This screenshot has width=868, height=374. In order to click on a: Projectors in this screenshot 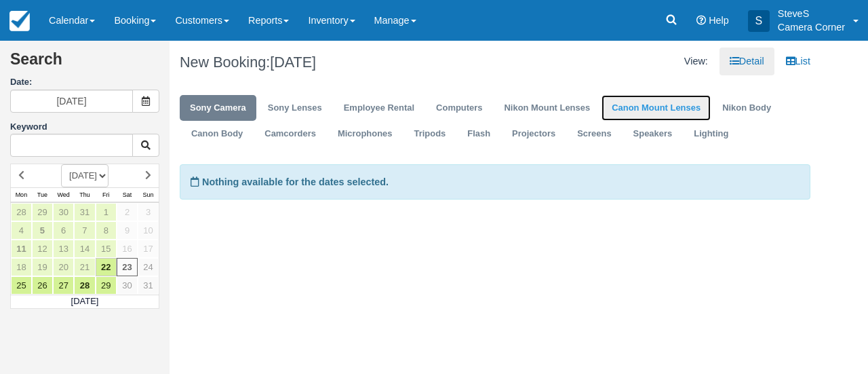, I will do `click(533, 133)`.